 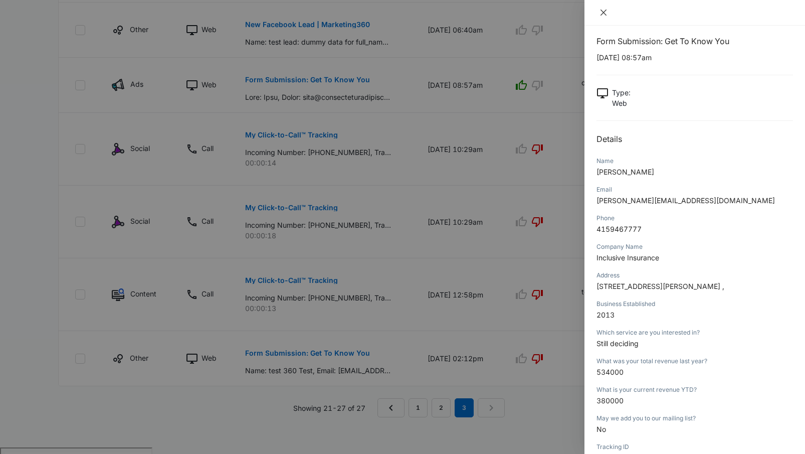 What do you see at coordinates (695, 447) in the screenshot?
I see `div: Tracking ID` at bounding box center [695, 447].